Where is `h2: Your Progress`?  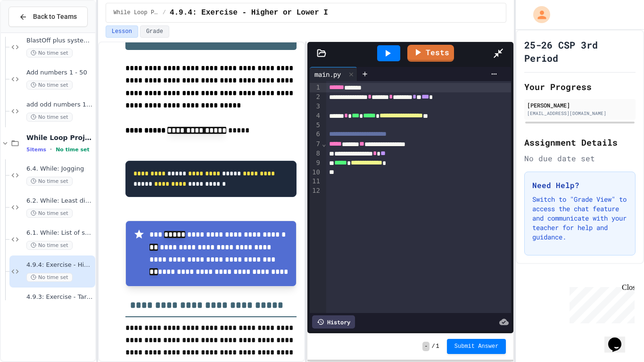 h2: Your Progress is located at coordinates (579, 87).